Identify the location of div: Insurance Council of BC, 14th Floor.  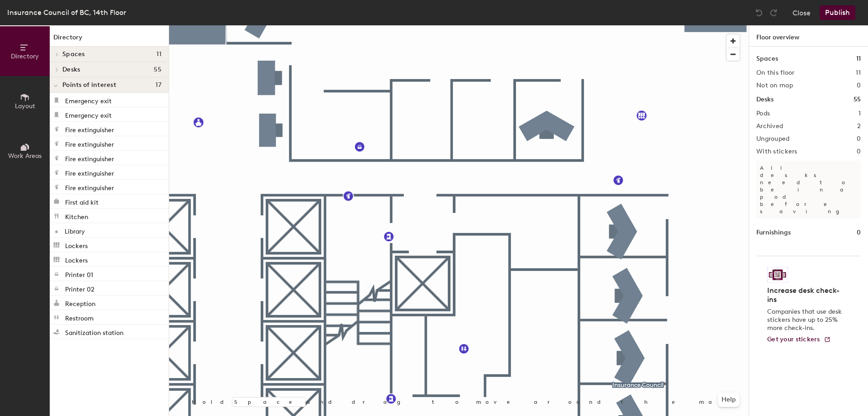
(66, 12).